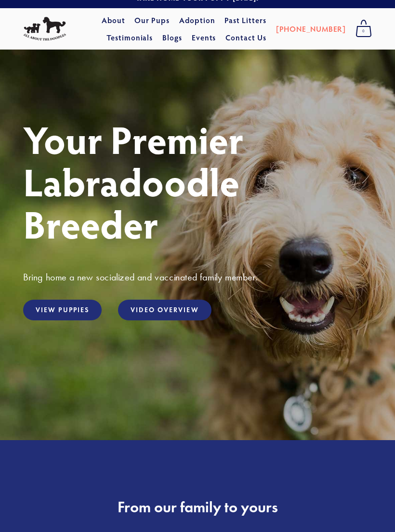  I want to click on a: Testimonials, so click(130, 38).